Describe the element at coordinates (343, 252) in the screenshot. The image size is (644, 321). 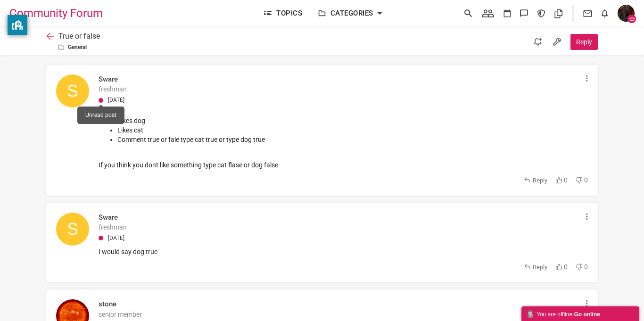
I see `div: I would say dog true` at that location.